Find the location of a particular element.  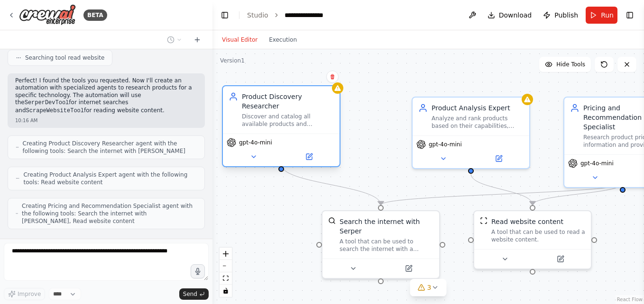

div: Search the internet with Serper is located at coordinates (386, 226).